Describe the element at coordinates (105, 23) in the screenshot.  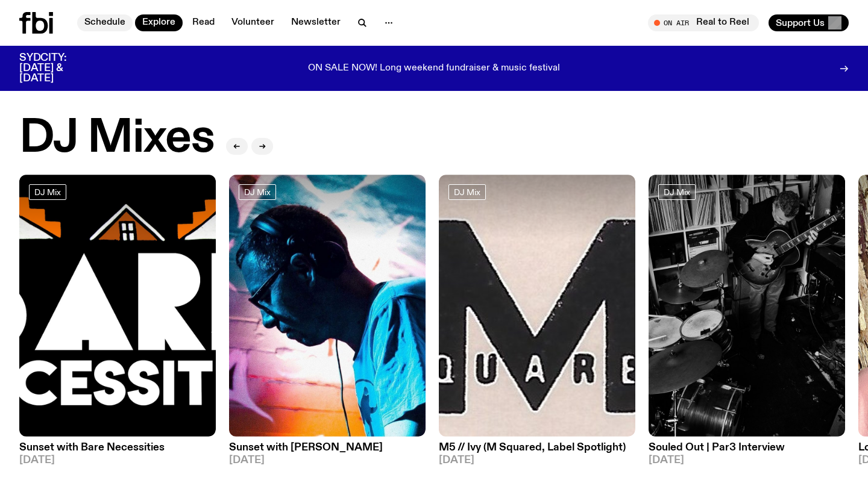
I see `a: Schedule` at that location.